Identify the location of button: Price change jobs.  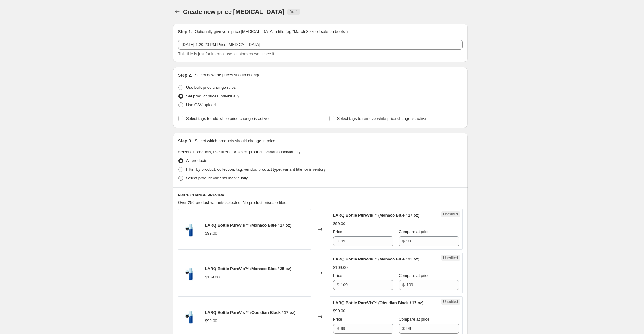
(177, 12).